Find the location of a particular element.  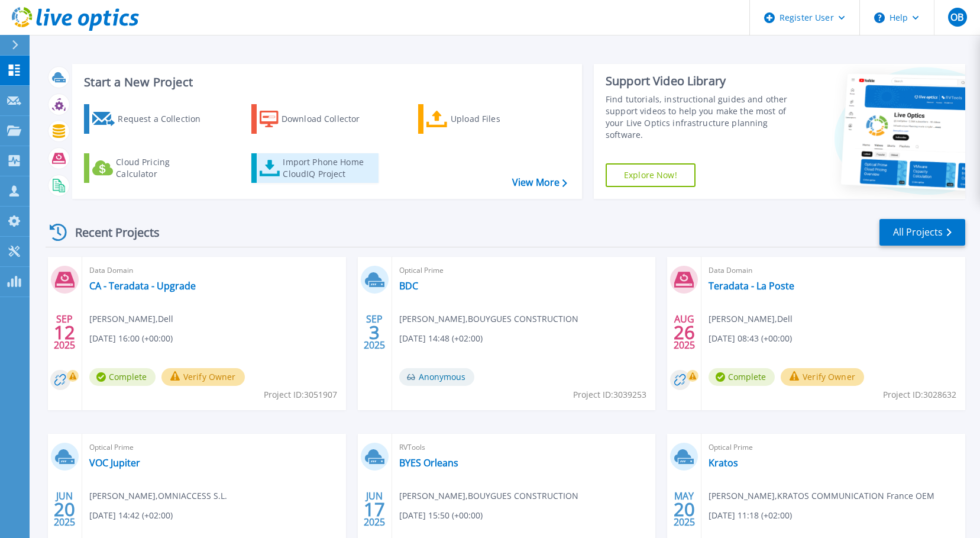

div: Import Phone Home CloudIQ Project is located at coordinates (329, 168).